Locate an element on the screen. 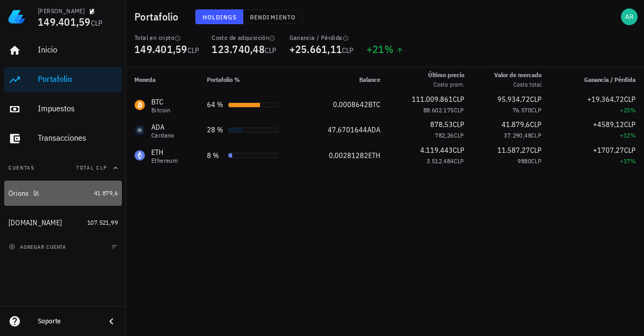  a: Impuestos is located at coordinates (63, 109).